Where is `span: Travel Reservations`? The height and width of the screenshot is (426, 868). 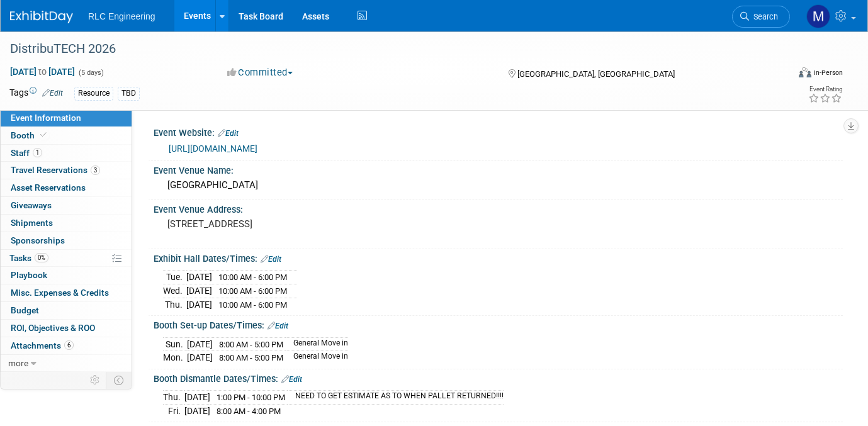 span: Travel Reservations is located at coordinates (56, 170).